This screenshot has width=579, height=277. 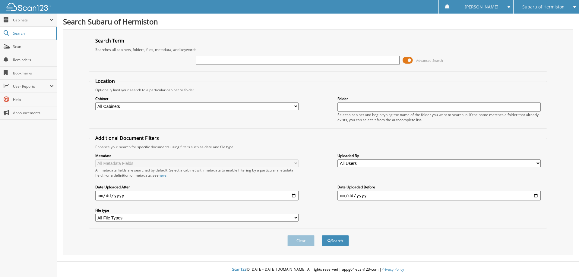 What do you see at coordinates (429, 60) in the screenshot?
I see `span: Advanced Search` at bounding box center [429, 60].